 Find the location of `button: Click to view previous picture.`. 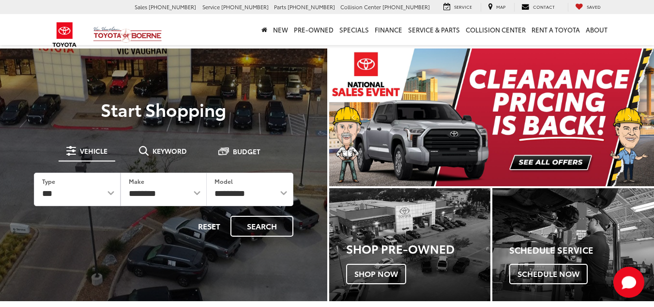

button: Click to view previous picture. is located at coordinates (354, 117).